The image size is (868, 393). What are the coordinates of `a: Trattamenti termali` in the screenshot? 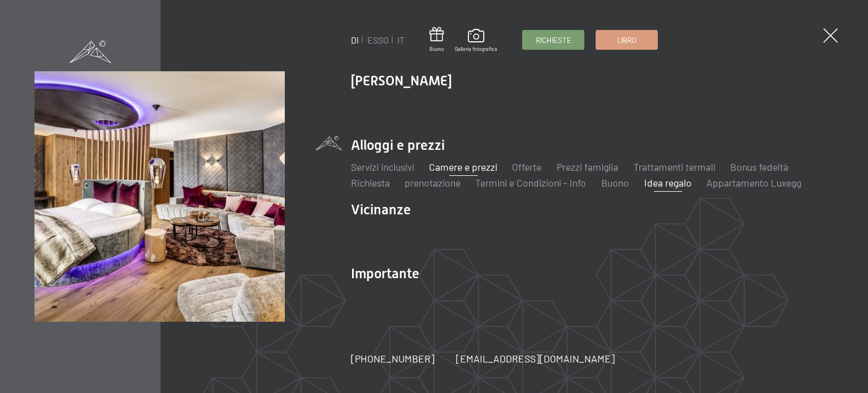 It's located at (674, 166).